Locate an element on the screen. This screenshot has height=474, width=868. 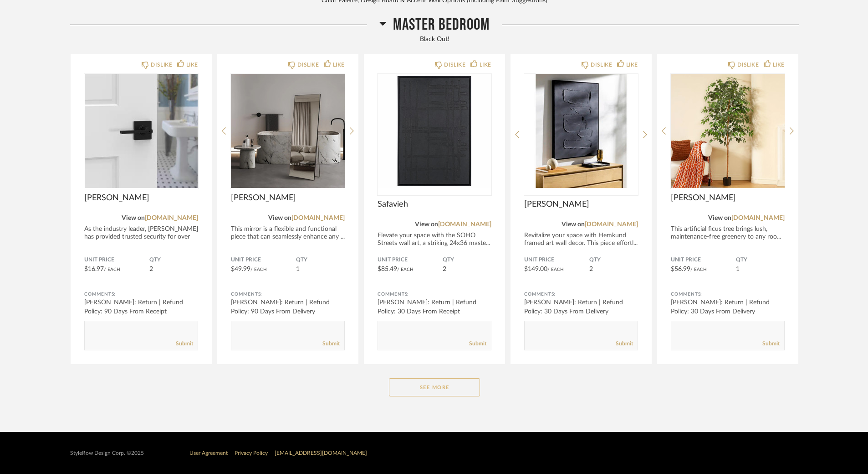
a: Privacy Policy is located at coordinates (251, 453).